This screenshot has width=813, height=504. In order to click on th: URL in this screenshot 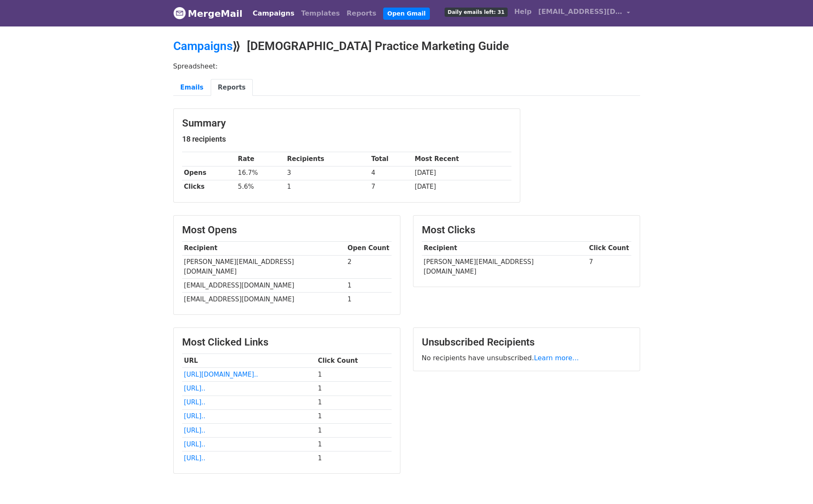, I will do `click(249, 361)`.